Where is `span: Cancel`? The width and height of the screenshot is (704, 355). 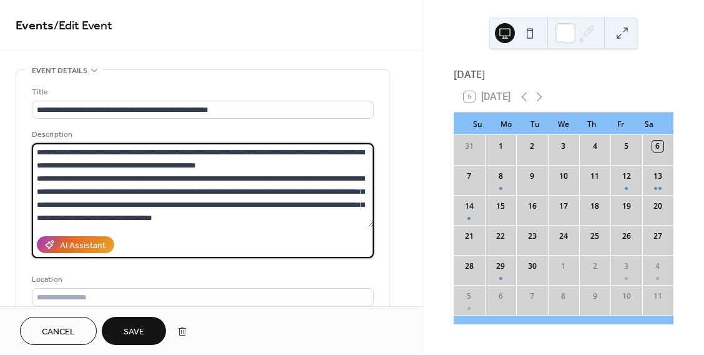
span: Cancel is located at coordinates (58, 331).